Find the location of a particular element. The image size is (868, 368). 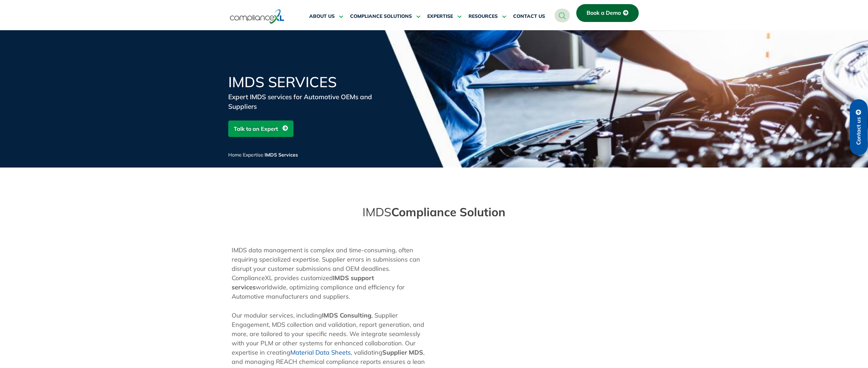

span: CONTACT US is located at coordinates (529, 16).